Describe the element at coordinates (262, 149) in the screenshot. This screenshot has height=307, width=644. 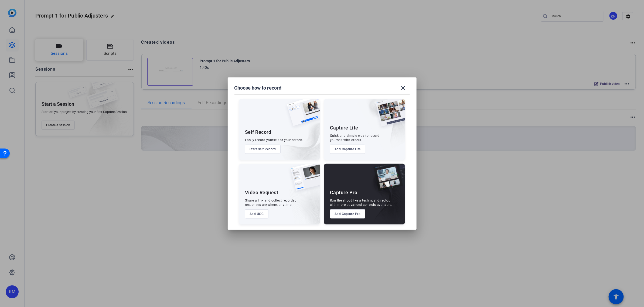
I see `button: Start Self Record` at that location.